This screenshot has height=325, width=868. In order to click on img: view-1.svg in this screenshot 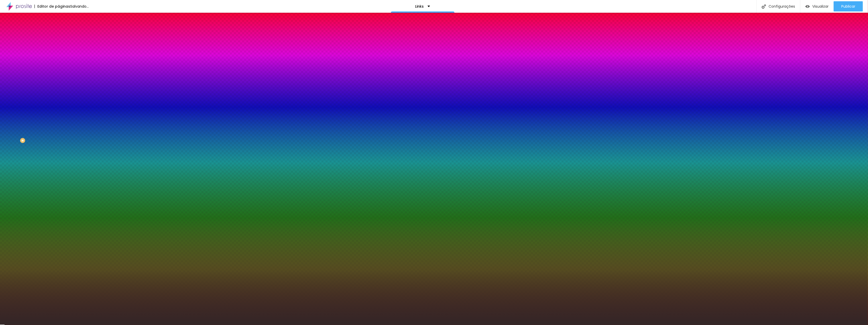, I will do `click(807, 7)`.